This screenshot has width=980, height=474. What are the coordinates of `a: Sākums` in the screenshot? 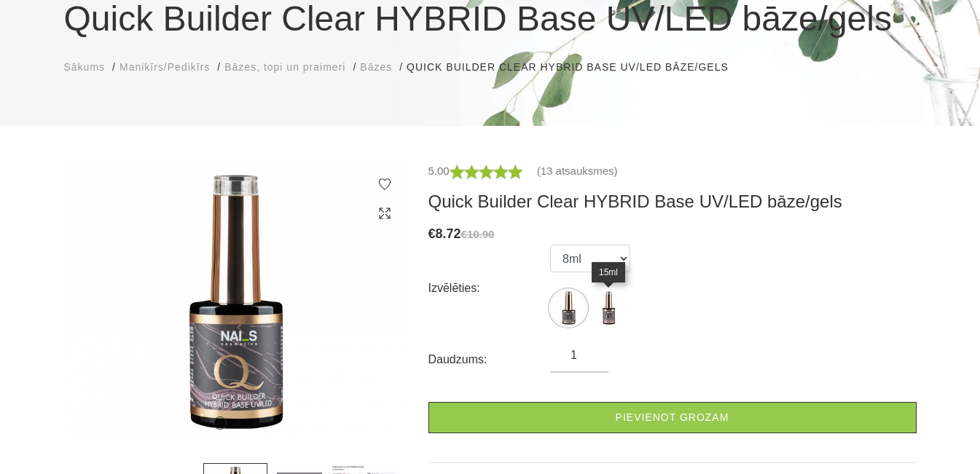 It's located at (85, 67).